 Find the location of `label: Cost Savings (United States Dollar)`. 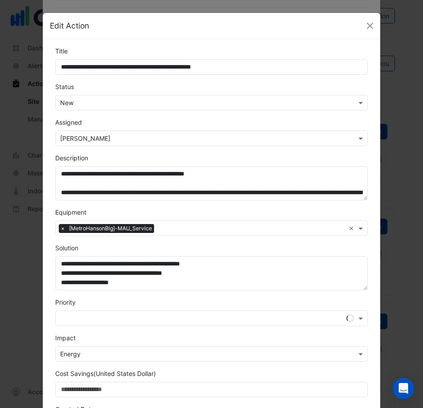

label: Cost Savings (United States Dollar) is located at coordinates (106, 374).